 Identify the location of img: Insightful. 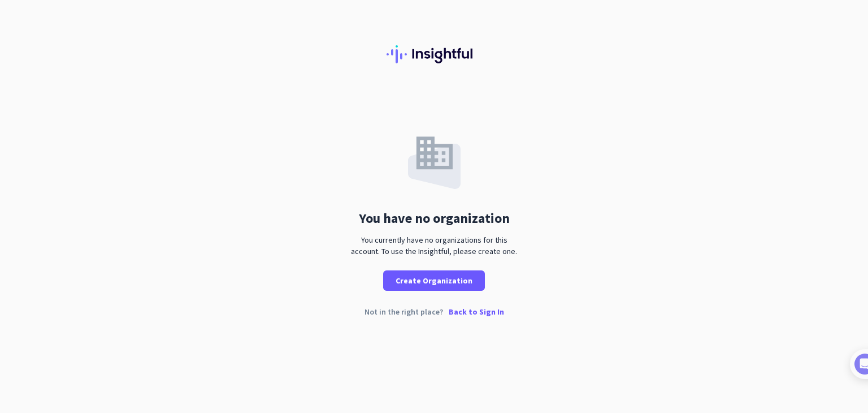
(434, 54).